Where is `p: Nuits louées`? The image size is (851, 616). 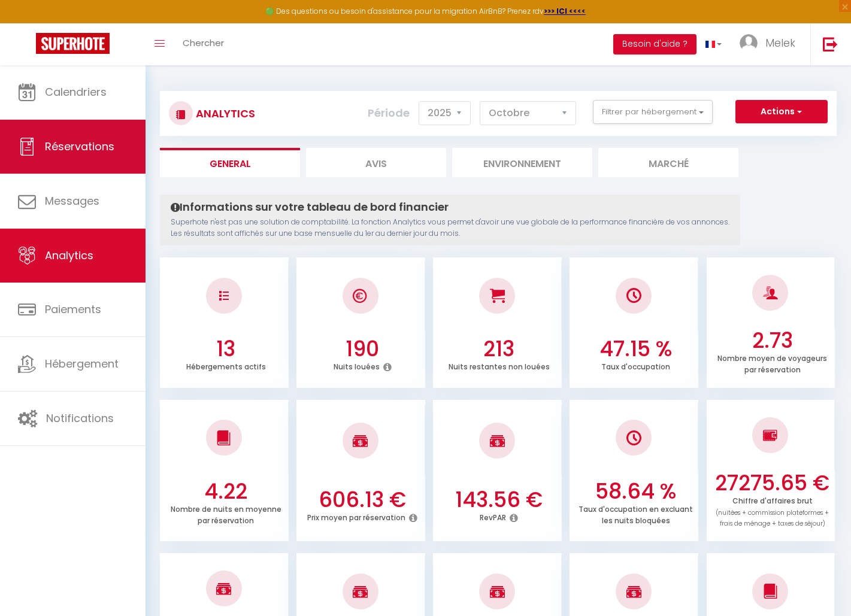
p: Nuits louées is located at coordinates (357, 365).